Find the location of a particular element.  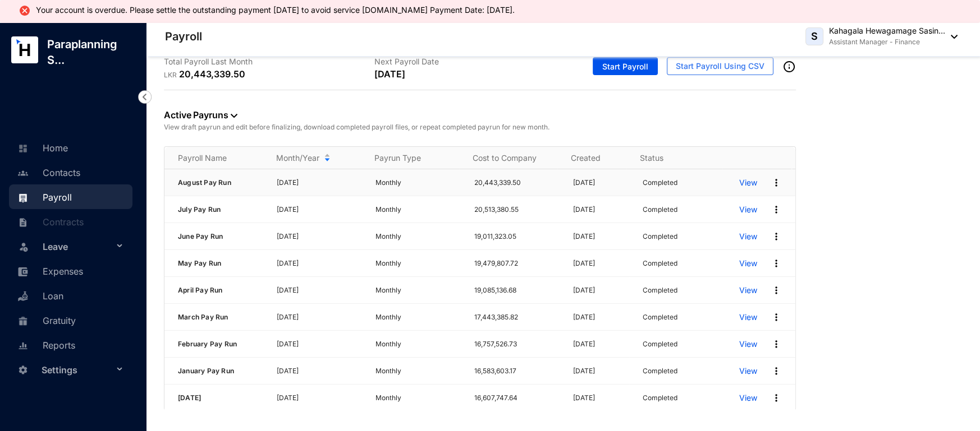

a: Home is located at coordinates (41, 148).